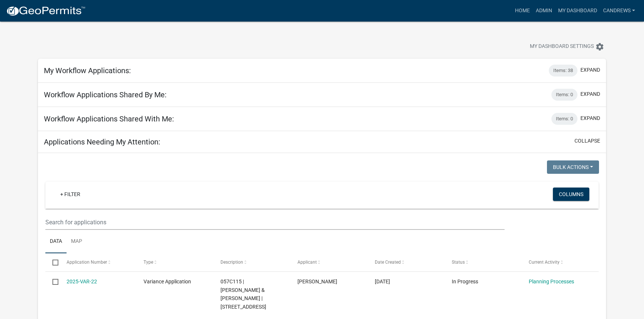 This screenshot has width=644, height=319. I want to click on a: Data, so click(55, 242).